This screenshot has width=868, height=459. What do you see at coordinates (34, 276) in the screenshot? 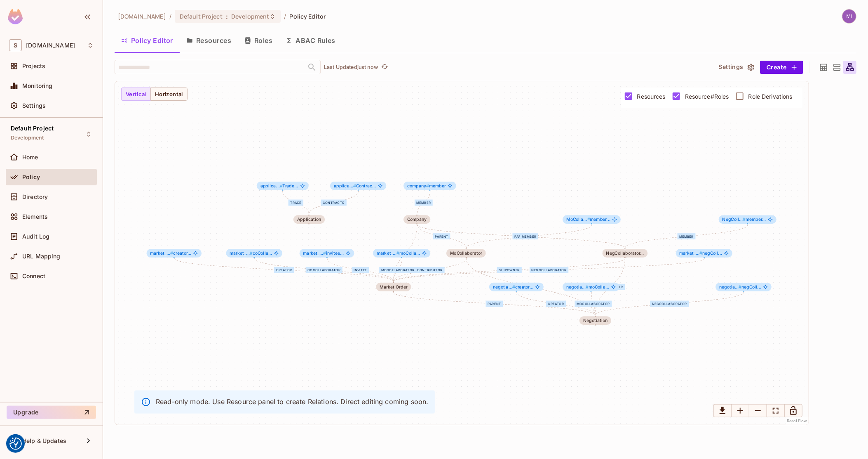
I see `span: Connect` at bounding box center [34, 276].